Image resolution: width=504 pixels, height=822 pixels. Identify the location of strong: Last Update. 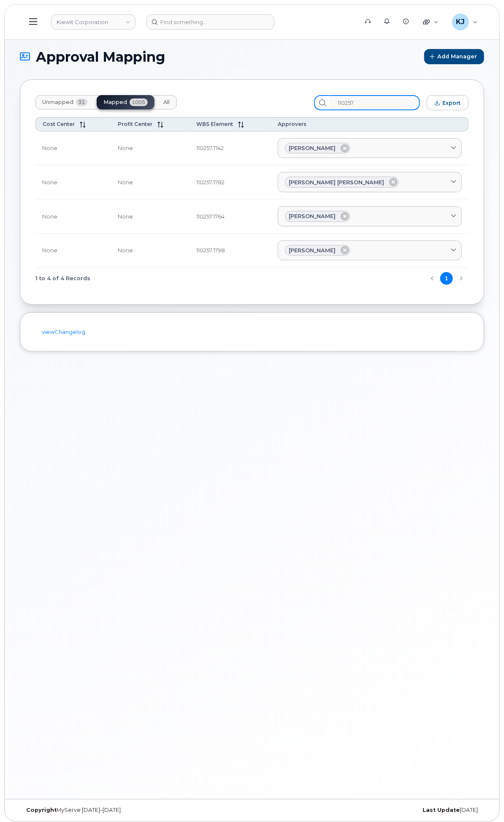
(441, 810).